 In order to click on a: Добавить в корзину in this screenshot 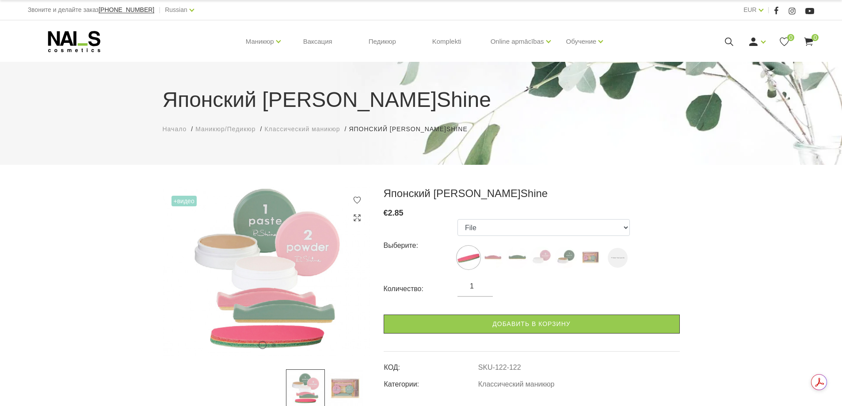, I will do `click(532, 324)`.